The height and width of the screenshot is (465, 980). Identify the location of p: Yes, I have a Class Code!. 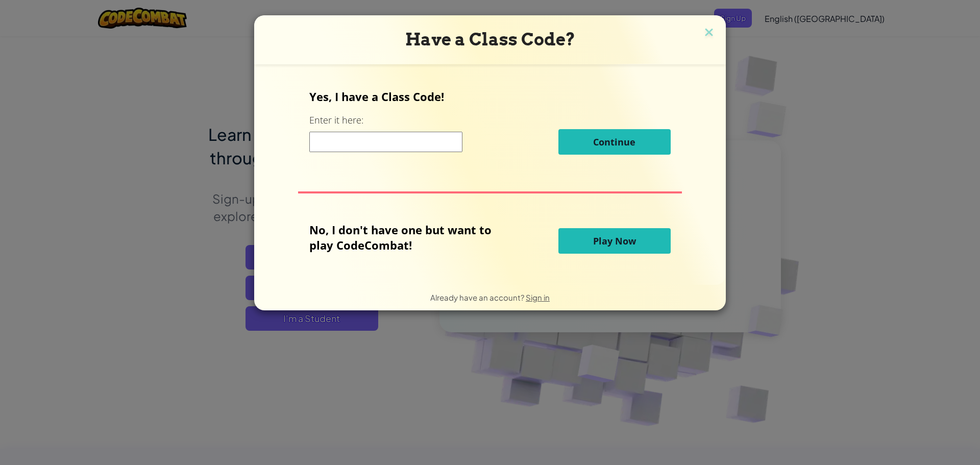
(490, 96).